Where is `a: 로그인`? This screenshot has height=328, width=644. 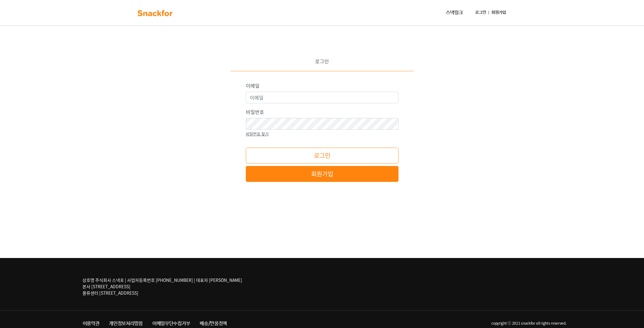 a: 로그인 is located at coordinates (481, 13).